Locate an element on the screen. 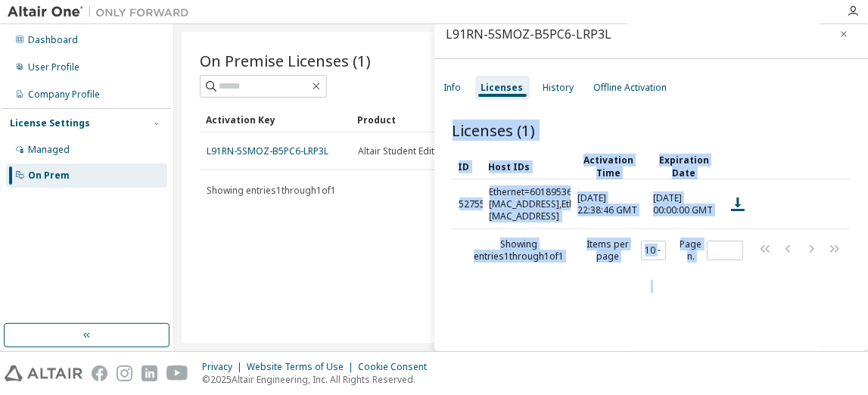  div: Company Profile is located at coordinates (63, 94).